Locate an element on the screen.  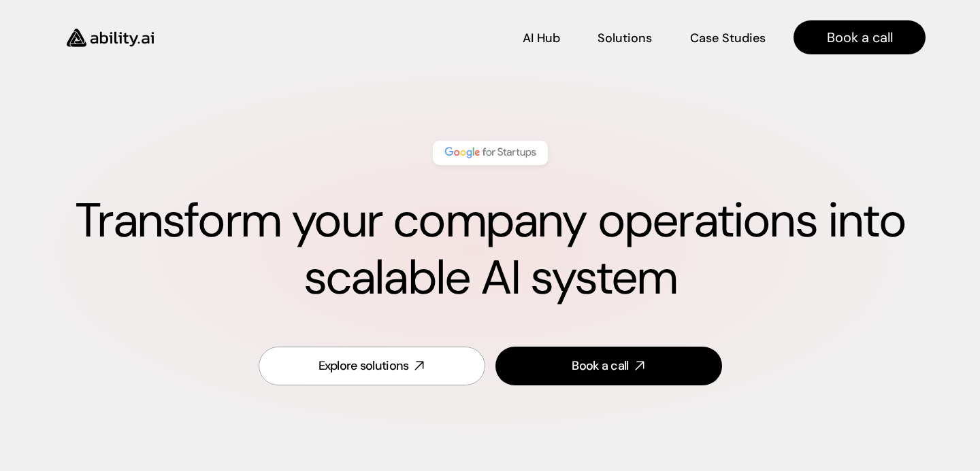
a: Solutions is located at coordinates (625, 37).